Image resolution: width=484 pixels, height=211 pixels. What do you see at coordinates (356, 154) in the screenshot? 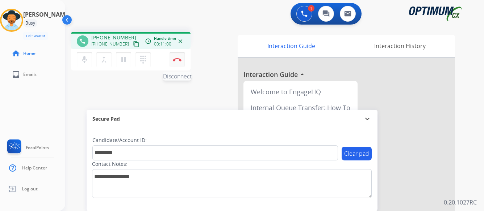
I see `button: Clear pad` at bounding box center [356, 154].